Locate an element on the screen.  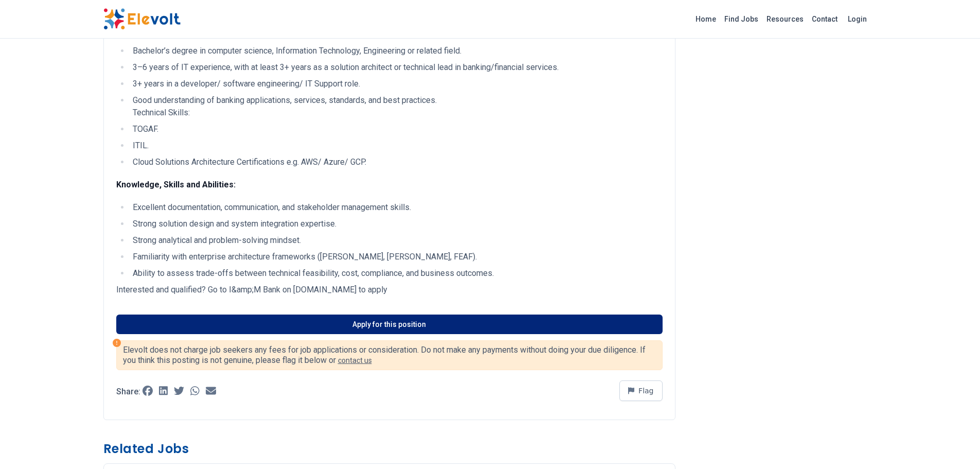
h3: Related Jobs is located at coordinates (389, 449).